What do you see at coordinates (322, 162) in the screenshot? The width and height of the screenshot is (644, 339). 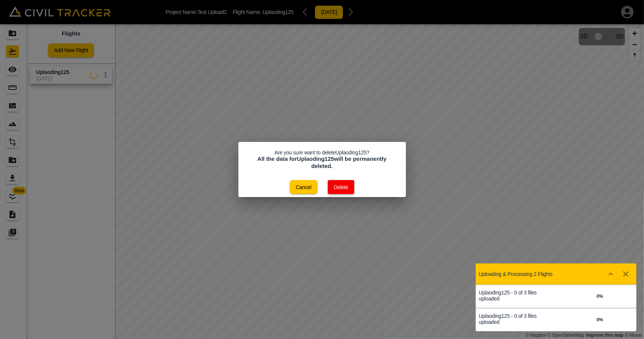 I see `h4: All the data for Uplaoding125 will be permanently deleted.` at bounding box center [322, 162].